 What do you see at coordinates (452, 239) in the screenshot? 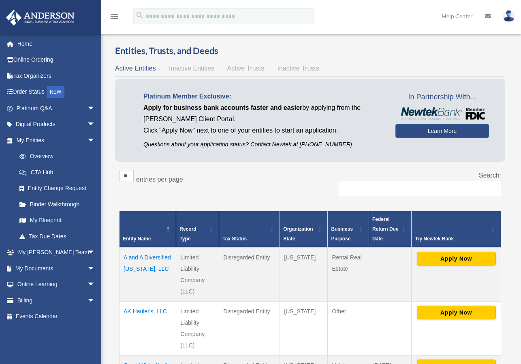
I see `span: Try Newtek Bank` at bounding box center [452, 239].